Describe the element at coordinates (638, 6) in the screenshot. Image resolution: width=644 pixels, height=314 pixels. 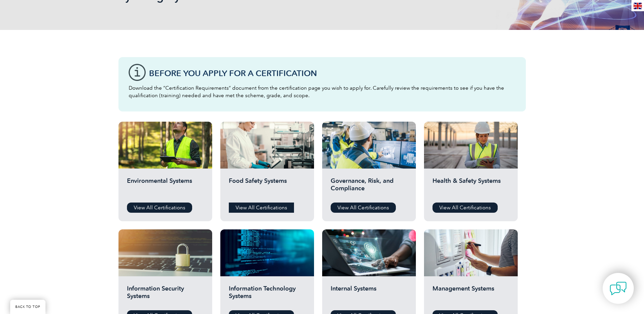
I see `img: en` at that location.